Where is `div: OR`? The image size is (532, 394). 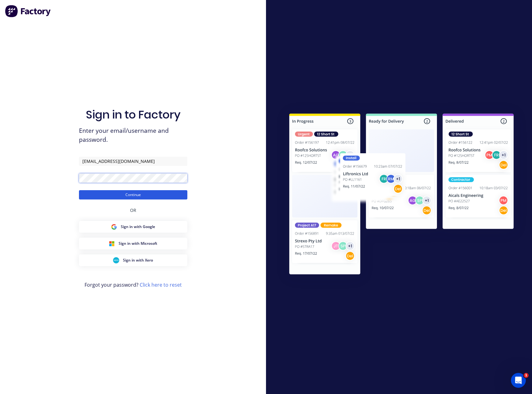
div: OR is located at coordinates (133, 210).